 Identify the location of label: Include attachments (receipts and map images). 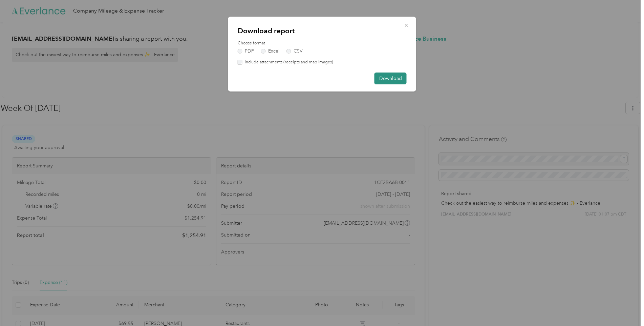
(288, 62).